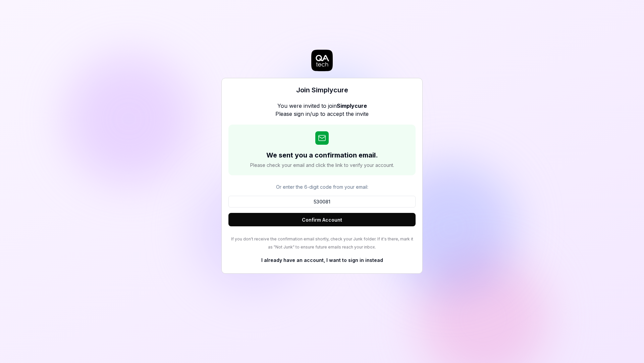 The width and height of the screenshot is (644, 363). What do you see at coordinates (322, 260) in the screenshot?
I see `button: I already have an account, I want to sign in instead` at bounding box center [322, 260].